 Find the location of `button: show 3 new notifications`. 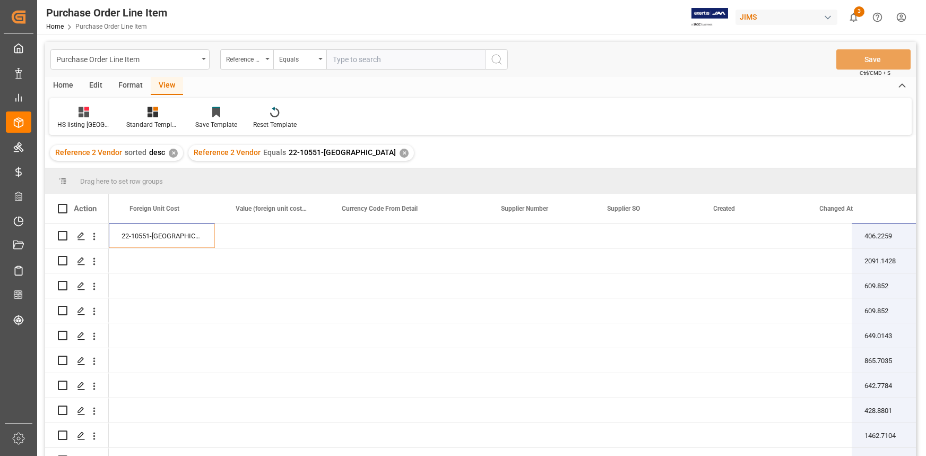

button: show 3 new notifications is located at coordinates (853, 17).